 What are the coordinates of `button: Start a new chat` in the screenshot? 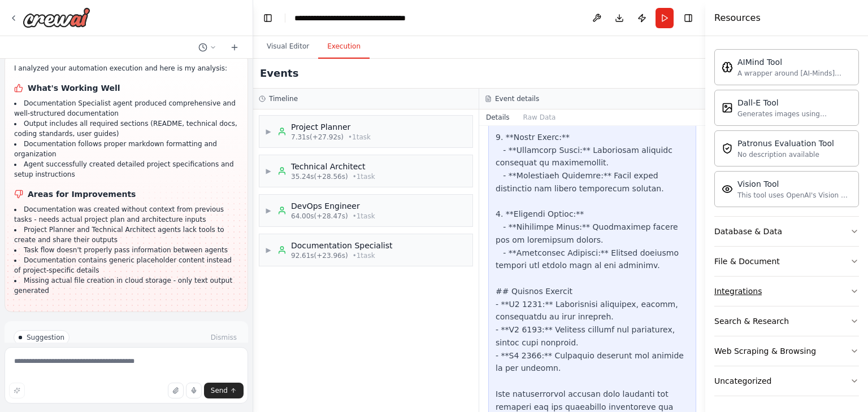 It's located at (234, 47).